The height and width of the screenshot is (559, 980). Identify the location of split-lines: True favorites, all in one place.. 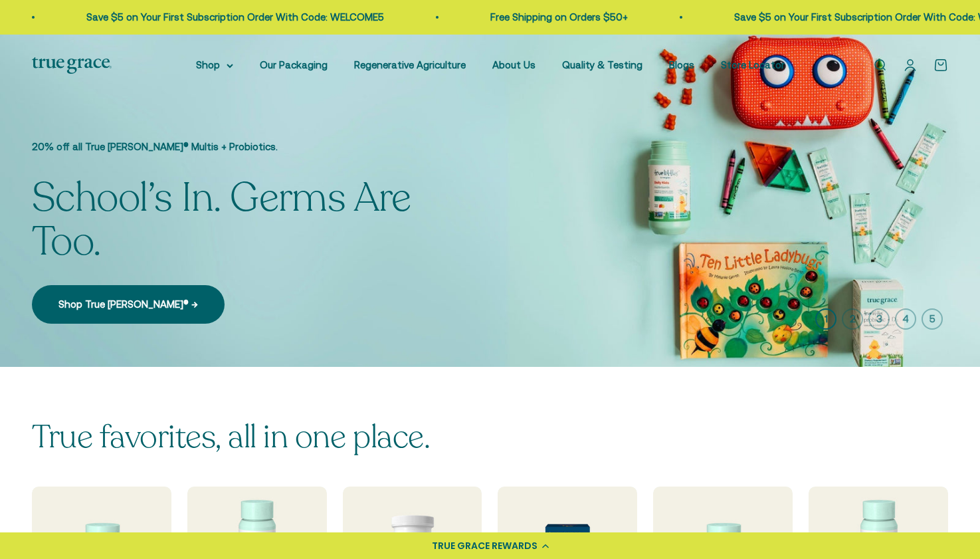
(230, 437).